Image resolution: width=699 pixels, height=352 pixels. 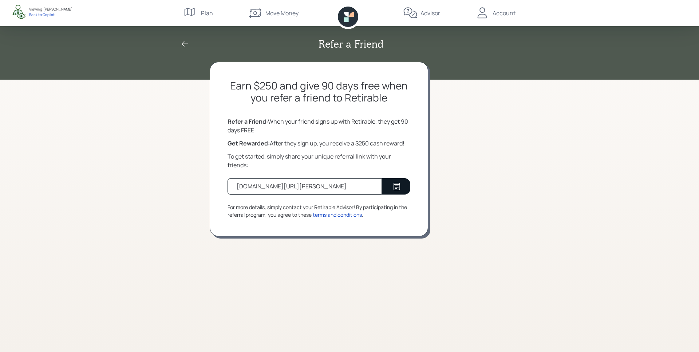 What do you see at coordinates (319, 211) in the screenshot?
I see `div: For more details, simply contact your Retirable Advisor! By participating in the referral program...` at bounding box center [319, 211].